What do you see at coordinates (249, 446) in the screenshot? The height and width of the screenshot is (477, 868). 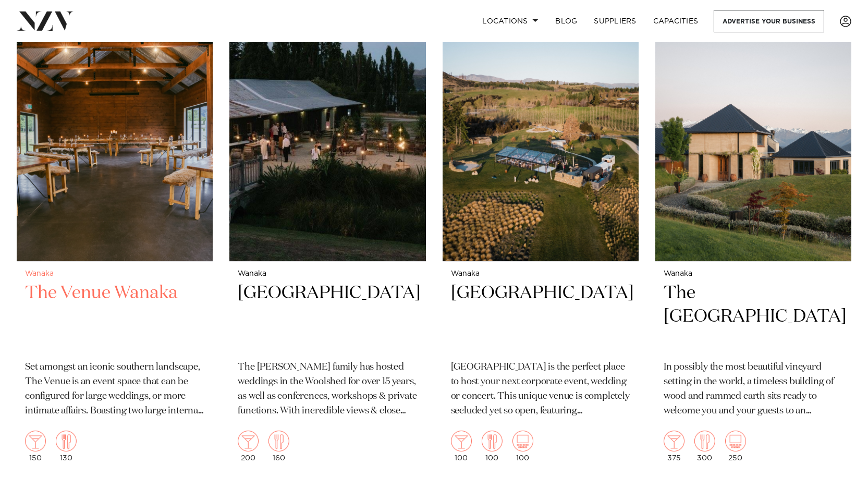 I see `div: 200` at bounding box center [249, 446].